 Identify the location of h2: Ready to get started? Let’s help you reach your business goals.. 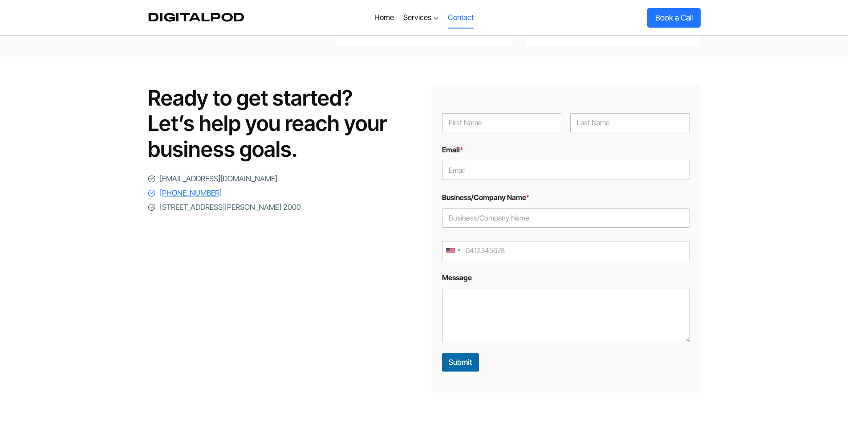
(282, 123).